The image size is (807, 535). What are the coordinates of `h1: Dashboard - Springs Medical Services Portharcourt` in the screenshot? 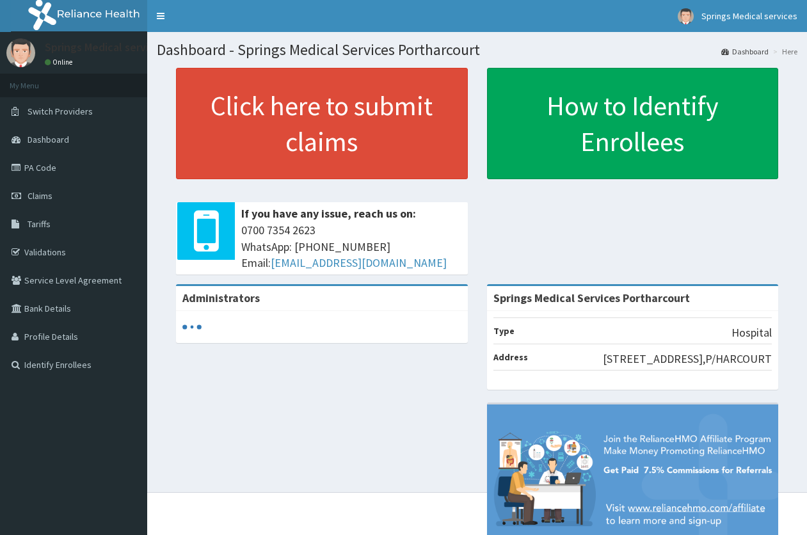 It's located at (477, 50).